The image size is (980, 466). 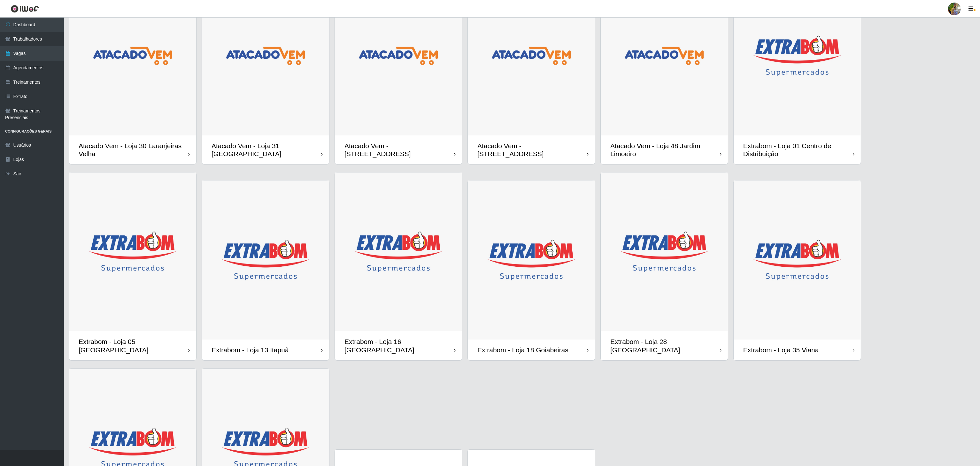 What do you see at coordinates (798, 150) in the screenshot?
I see `div: Extrabom - Loja 01 Centro de Distribuição` at bounding box center [798, 150].